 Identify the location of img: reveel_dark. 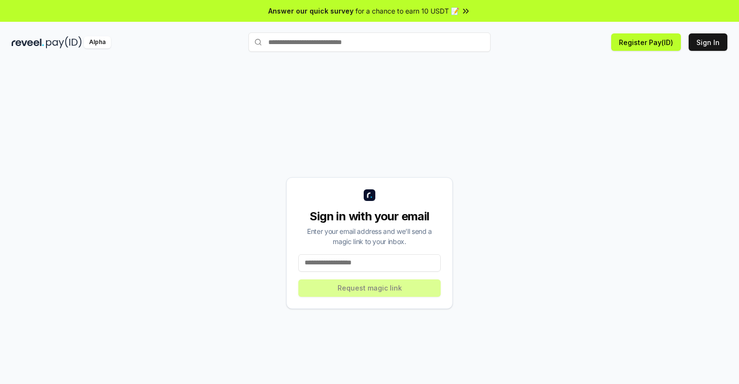
(28, 42).